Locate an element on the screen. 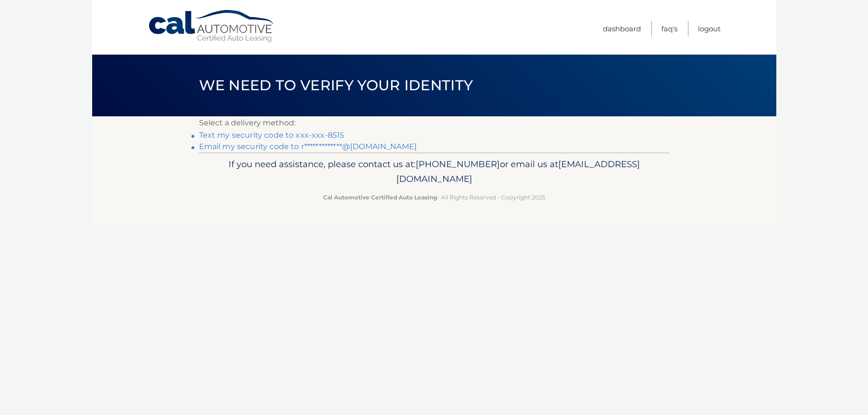 The width and height of the screenshot is (868, 415). a: Dashboard is located at coordinates (622, 28).